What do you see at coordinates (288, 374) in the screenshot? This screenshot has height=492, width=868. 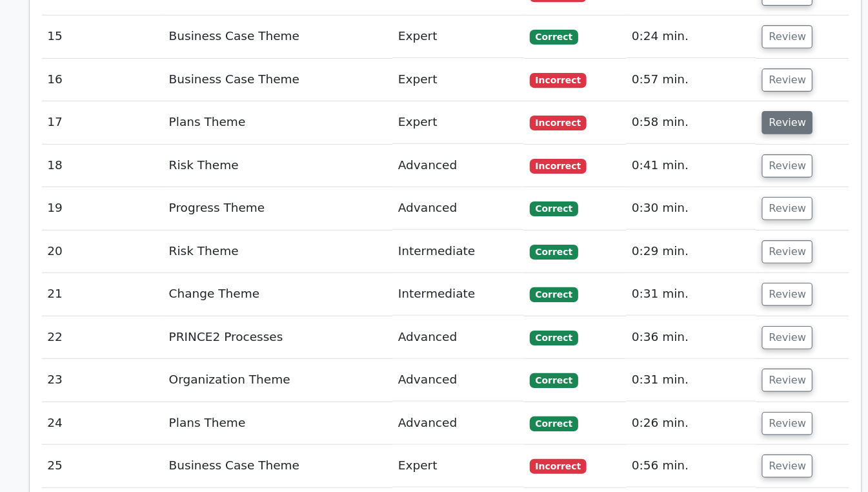 I see `td: Organization Theme` at bounding box center [288, 374].